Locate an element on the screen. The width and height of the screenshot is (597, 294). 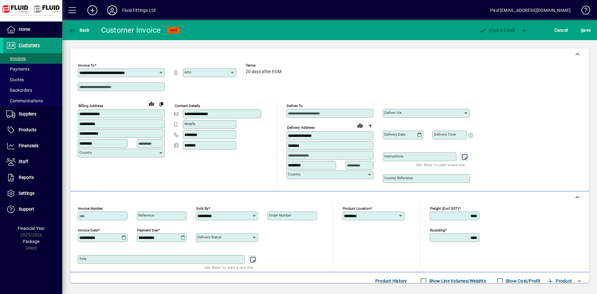
mat-label: Attn is located at coordinates (188, 72).